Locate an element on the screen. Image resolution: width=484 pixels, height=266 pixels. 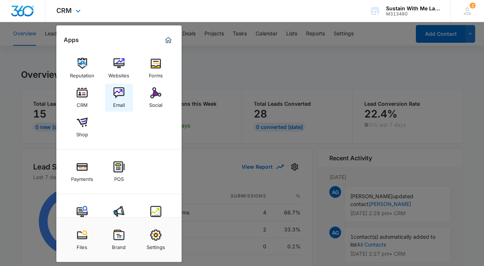
a: CRM is located at coordinates (82, 98).